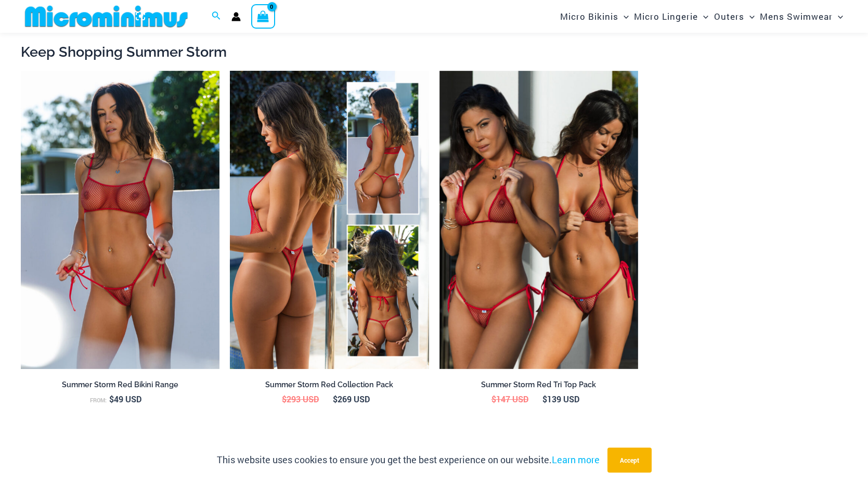 The width and height of the screenshot is (868, 483). I want to click on a: Summer Storm Red 332 Crop Top 449 Thong 02Summer Storm Red 332 Crop Top 449 Thong 03Summer Storm ..., so click(120, 219).